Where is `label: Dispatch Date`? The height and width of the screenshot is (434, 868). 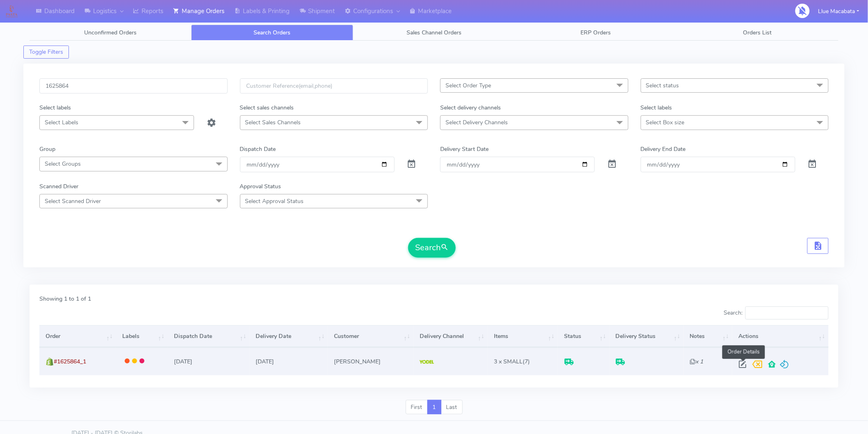
label: Dispatch Date is located at coordinates (258, 148).